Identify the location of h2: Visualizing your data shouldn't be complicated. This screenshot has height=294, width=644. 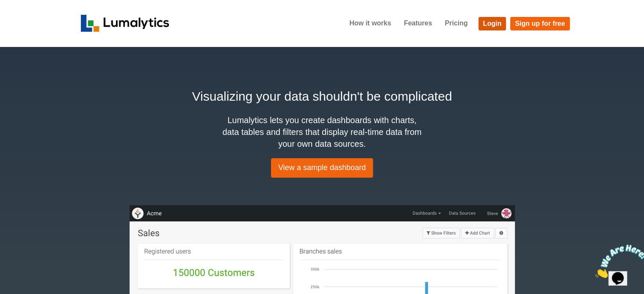
(322, 96).